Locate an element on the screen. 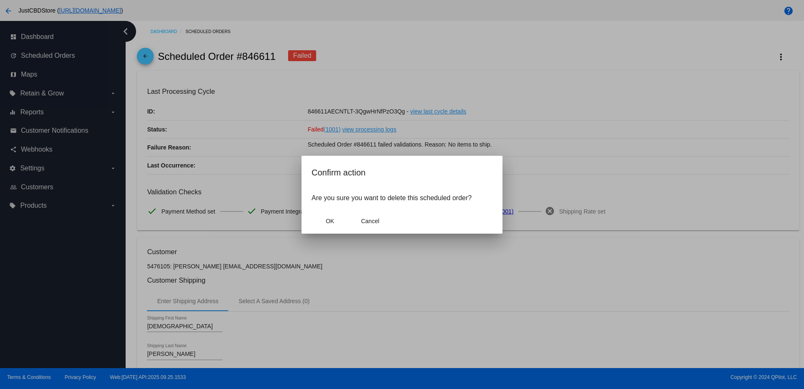 This screenshot has width=804, height=389. span: Cancel is located at coordinates (370, 221).